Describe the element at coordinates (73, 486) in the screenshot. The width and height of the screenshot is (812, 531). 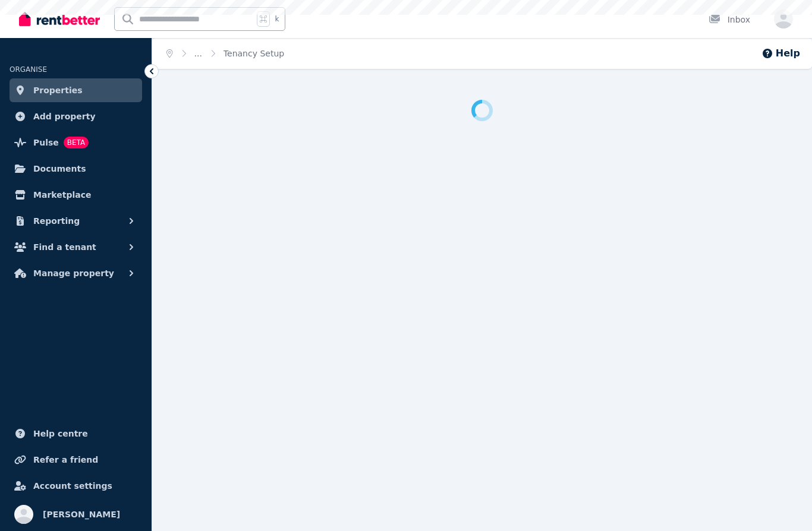
I see `span: Account settings` at that location.